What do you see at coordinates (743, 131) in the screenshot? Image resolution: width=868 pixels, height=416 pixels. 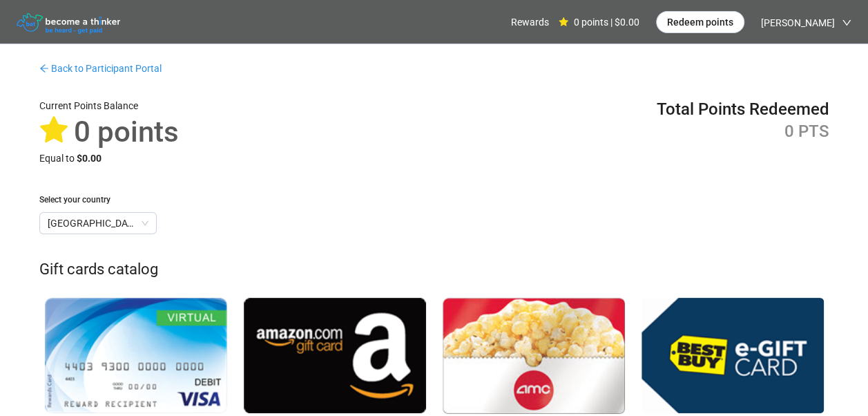 I see `div: 0 PTS` at bounding box center [743, 131].